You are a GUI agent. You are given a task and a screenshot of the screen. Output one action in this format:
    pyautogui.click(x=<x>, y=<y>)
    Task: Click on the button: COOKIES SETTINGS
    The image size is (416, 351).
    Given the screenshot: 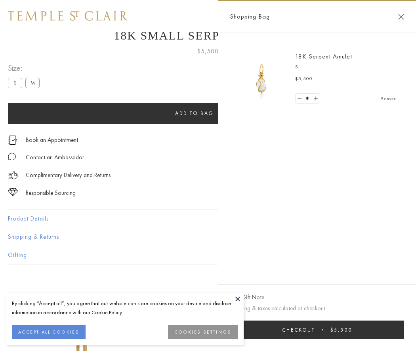 What is the action you would take?
    pyautogui.click(x=203, y=332)
    